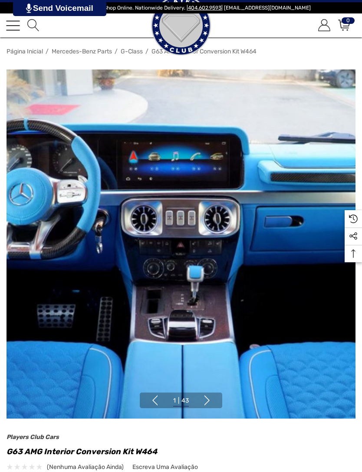  Describe the element at coordinates (155, 400) in the screenshot. I see `button: Ir para o slide 43 de 43` at that location.